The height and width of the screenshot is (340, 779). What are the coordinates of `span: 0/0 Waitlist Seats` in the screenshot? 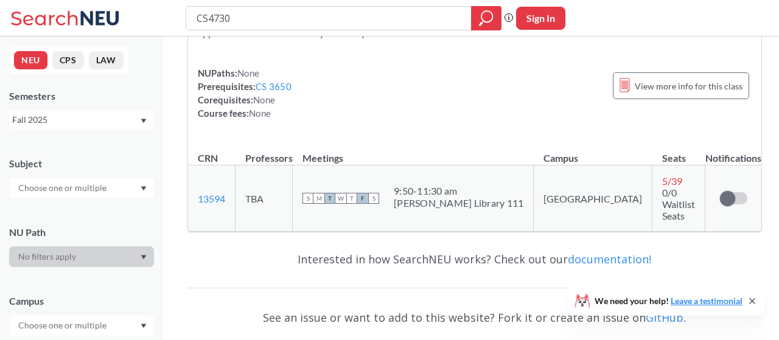 It's located at (679, 204).